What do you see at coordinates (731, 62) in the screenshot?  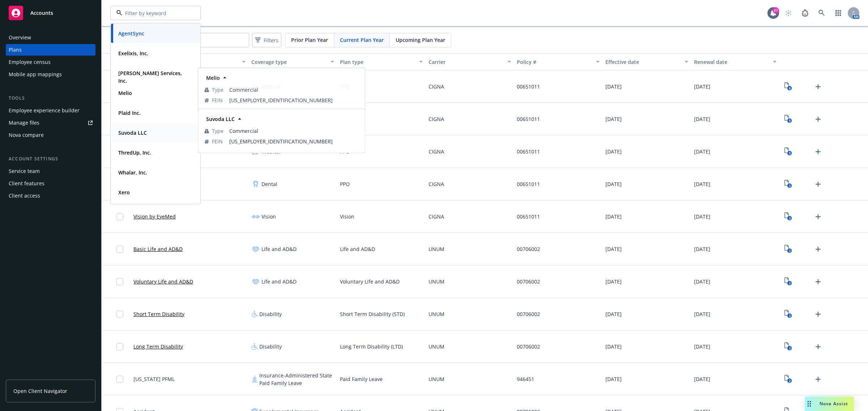 I see `div: Renewal date` at bounding box center [731, 62].